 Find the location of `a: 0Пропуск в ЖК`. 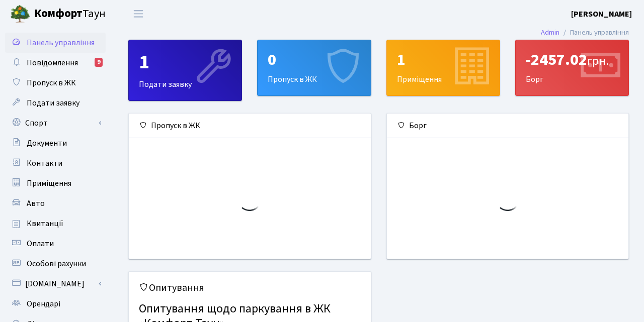

a: 0Пропуск в ЖК is located at coordinates (314, 68).